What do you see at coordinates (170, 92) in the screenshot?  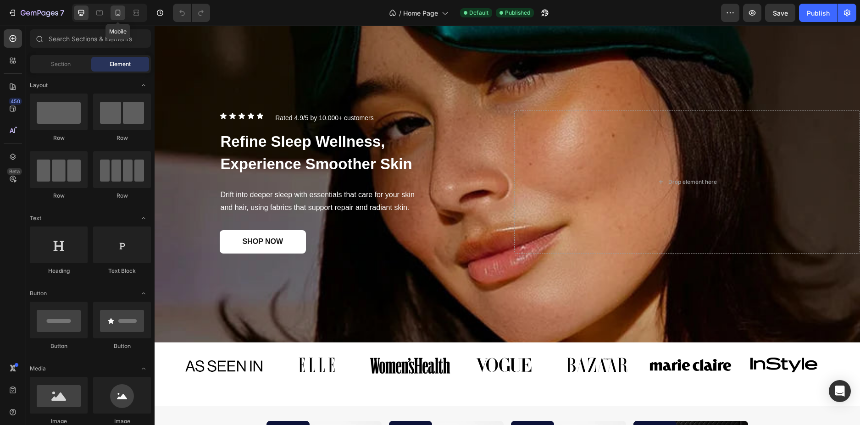 I see `span: Rated 4.9/5 by 10.000+ customers` at bounding box center [170, 92].